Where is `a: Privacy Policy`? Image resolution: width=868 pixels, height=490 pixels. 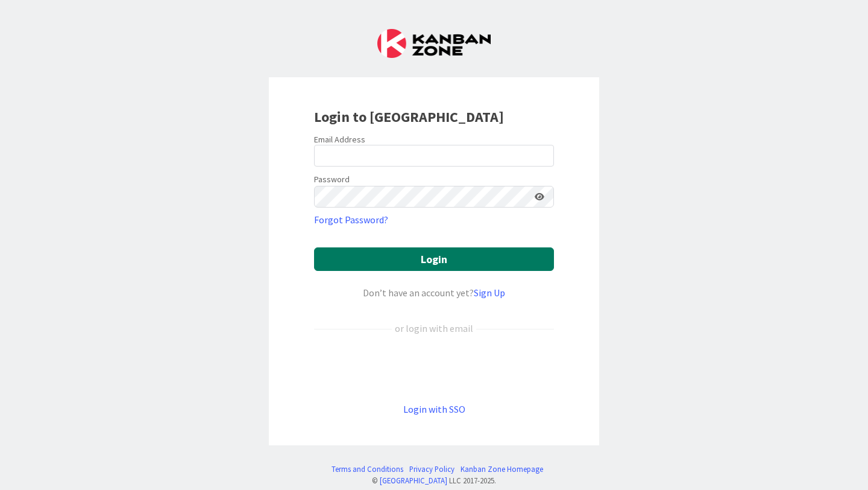
a: Privacy Policy is located at coordinates (432, 468).